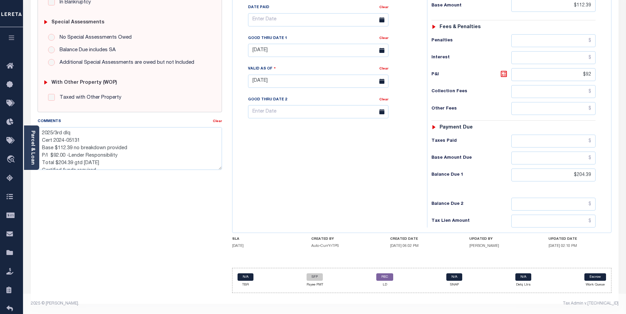  Describe the element at coordinates (460, 27) in the screenshot. I see `h6: Fees & Penalties` at that location.